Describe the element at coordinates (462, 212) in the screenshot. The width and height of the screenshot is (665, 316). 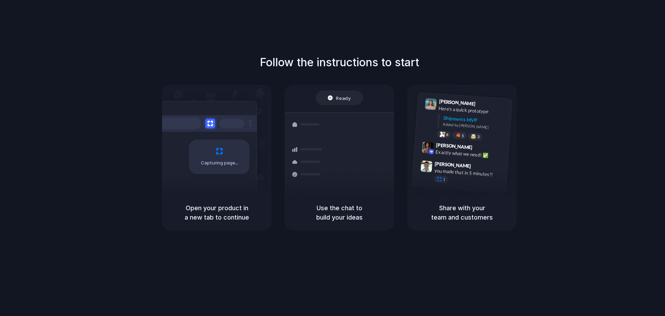
I see `h5: Share with your team and customers` at that location.